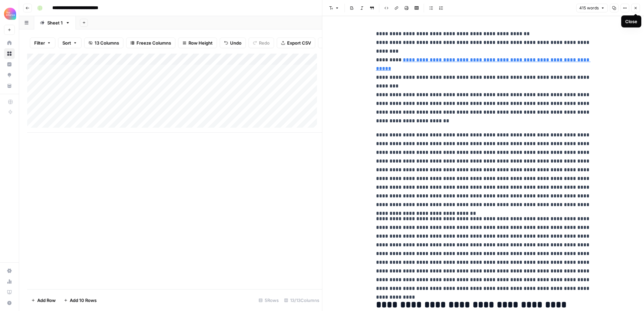  Describe the element at coordinates (9, 303) in the screenshot. I see `button: Help + Support` at that location.